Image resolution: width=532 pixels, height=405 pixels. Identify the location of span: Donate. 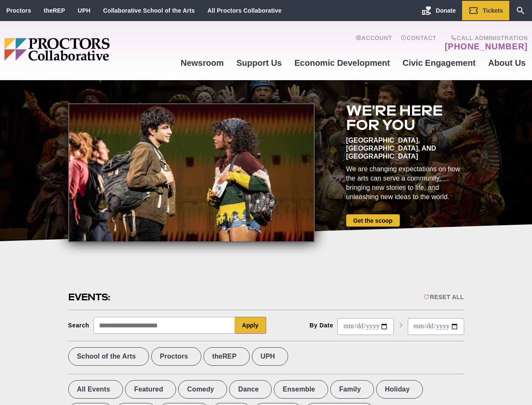
(446, 10).